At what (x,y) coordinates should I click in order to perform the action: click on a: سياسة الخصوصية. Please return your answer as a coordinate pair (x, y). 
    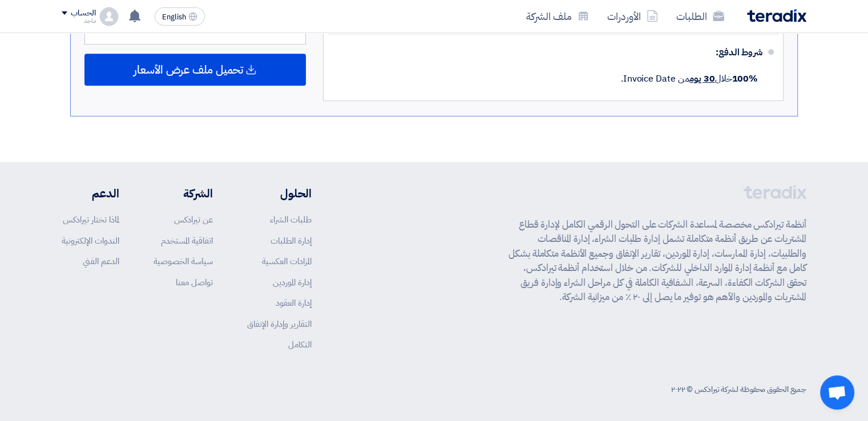
    Looking at the image, I should click on (183, 261).